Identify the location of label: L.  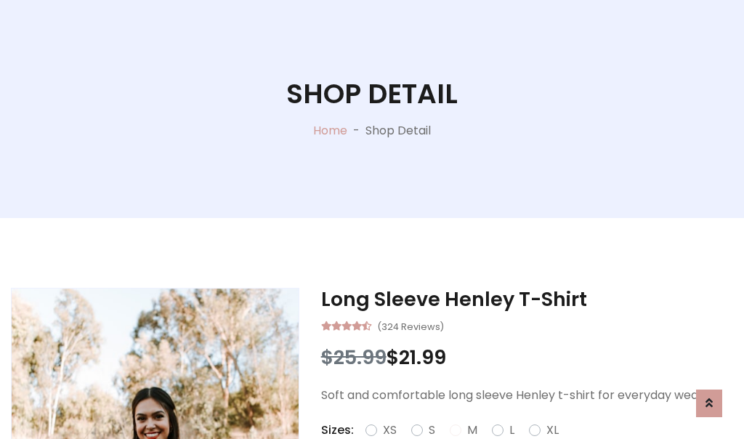
(512, 430).